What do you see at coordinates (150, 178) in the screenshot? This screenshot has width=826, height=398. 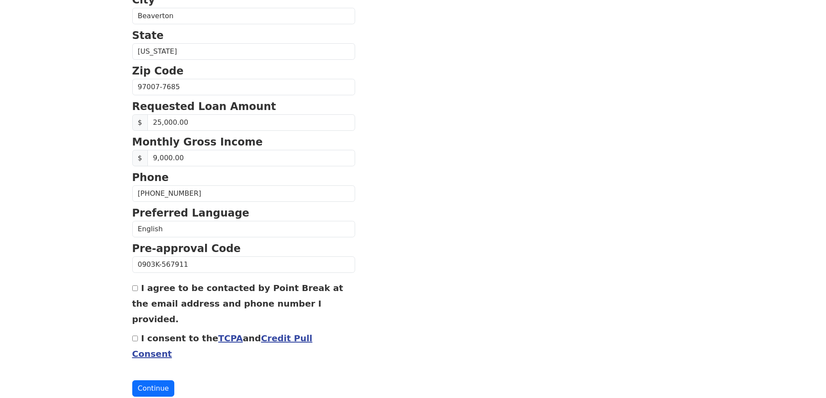 I see `strong: Phone` at bounding box center [150, 178].